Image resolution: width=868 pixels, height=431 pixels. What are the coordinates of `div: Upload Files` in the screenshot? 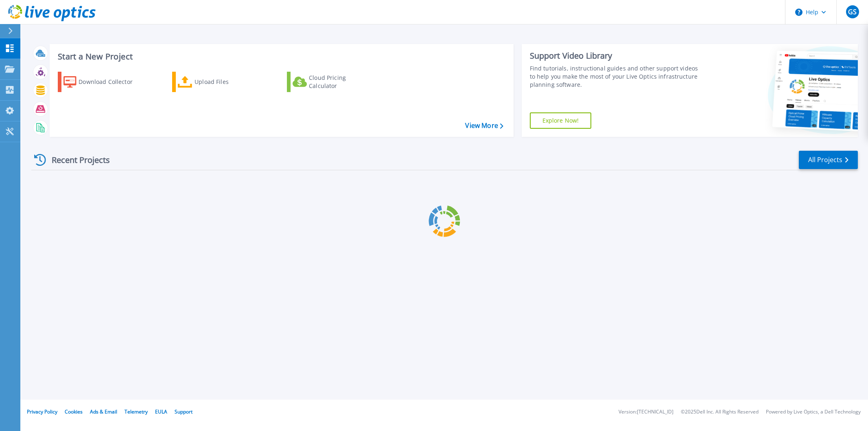 It's located at (227, 82).